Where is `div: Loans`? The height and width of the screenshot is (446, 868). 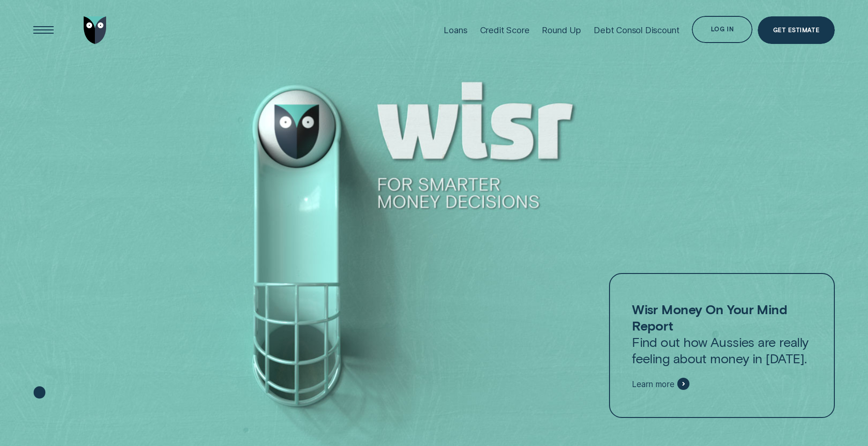 div: Loans is located at coordinates (455, 30).